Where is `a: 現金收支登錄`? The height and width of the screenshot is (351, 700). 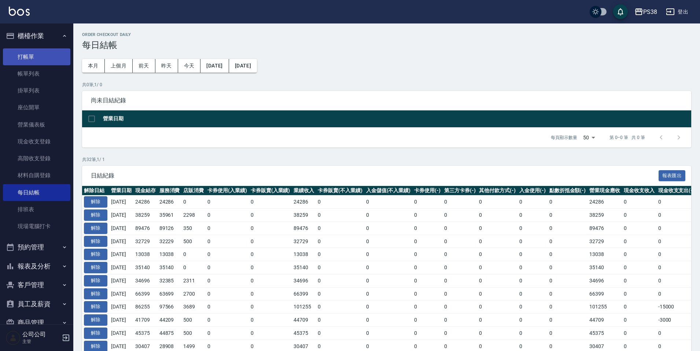
a: 現金收支登錄 is located at coordinates (37, 141).